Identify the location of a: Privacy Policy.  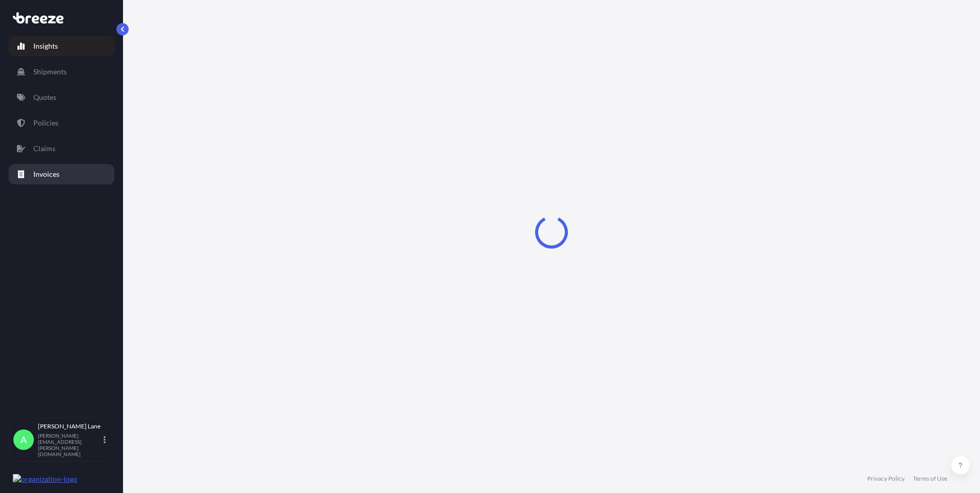
(886, 479).